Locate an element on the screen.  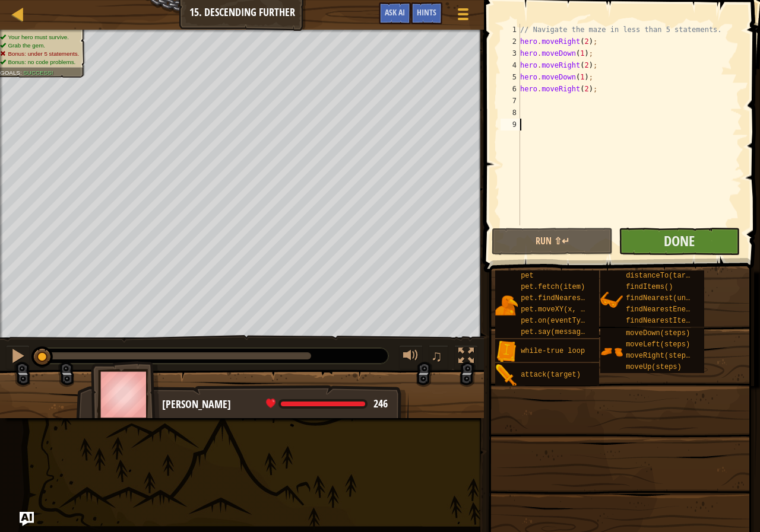
button: Show game menu is located at coordinates (463, 16).